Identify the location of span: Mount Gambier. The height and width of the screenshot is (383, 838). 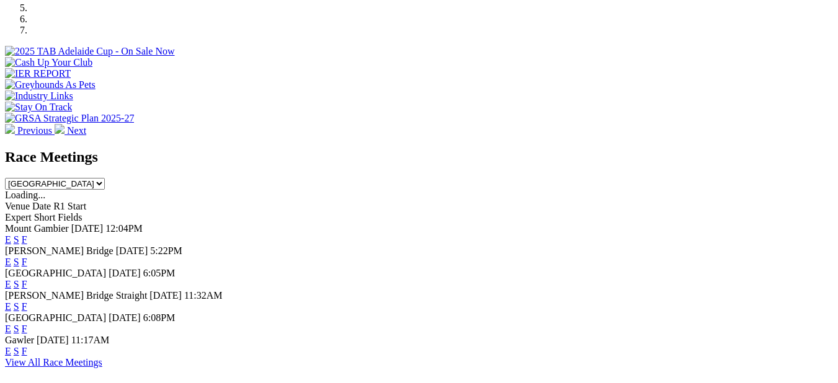
(37, 228).